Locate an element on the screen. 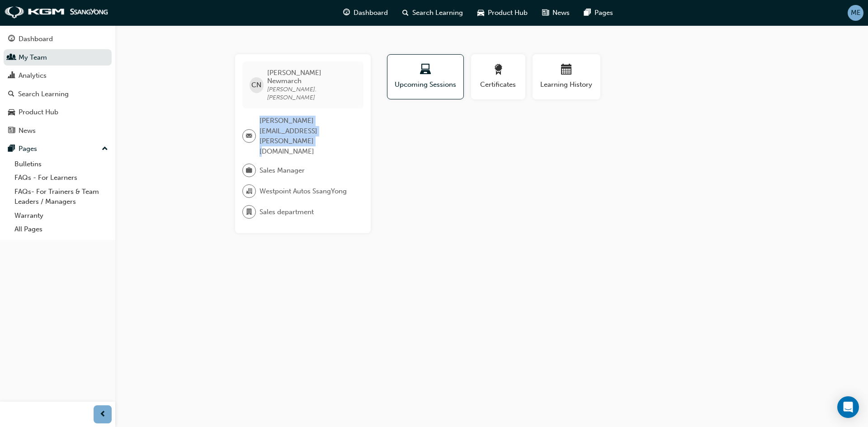  a: Warranty is located at coordinates (61, 216).